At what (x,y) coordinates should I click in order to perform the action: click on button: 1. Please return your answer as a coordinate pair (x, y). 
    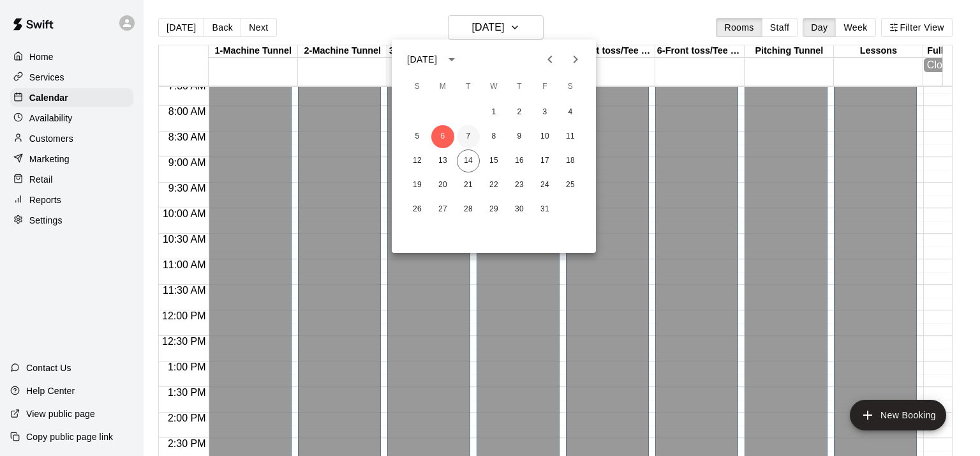
    Looking at the image, I should click on (494, 113).